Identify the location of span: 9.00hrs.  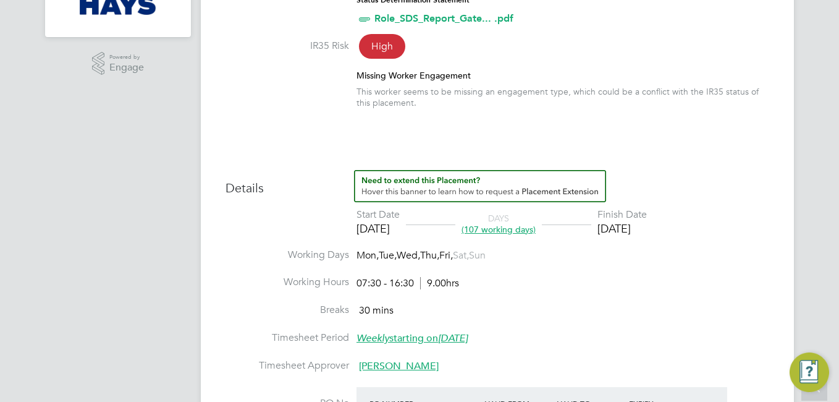
(439, 283).